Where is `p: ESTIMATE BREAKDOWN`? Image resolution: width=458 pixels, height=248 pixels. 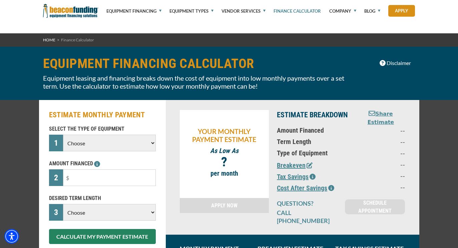 p: ESTIMATE BREAKDOWN is located at coordinates (312, 115).